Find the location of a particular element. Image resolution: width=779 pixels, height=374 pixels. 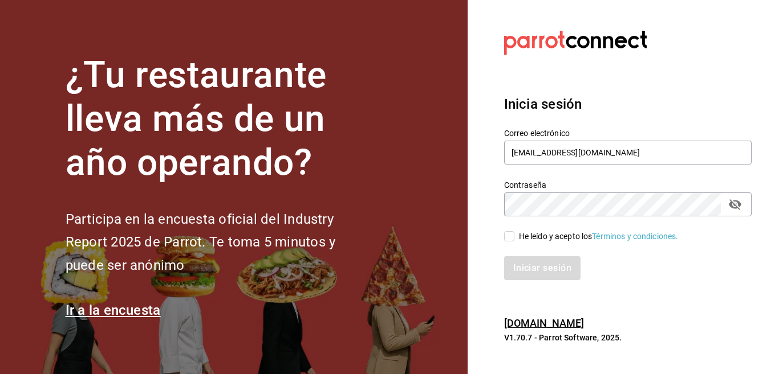

label: Correo electrónico is located at coordinates (628, 133).